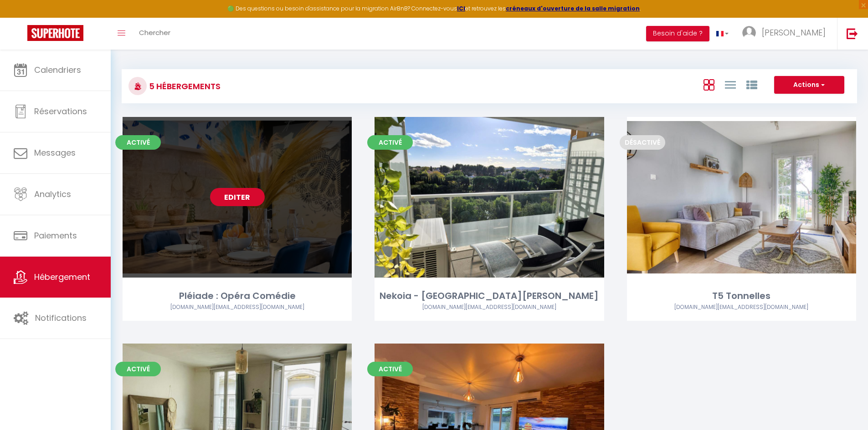  What do you see at coordinates (154, 32) in the screenshot?
I see `span: Chercher` at bounding box center [154, 32].